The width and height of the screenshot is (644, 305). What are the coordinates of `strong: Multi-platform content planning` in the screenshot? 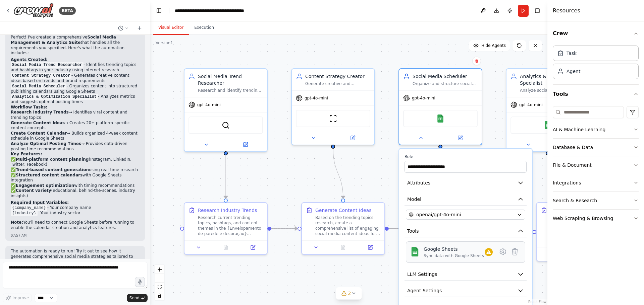 It's located at (52, 159).